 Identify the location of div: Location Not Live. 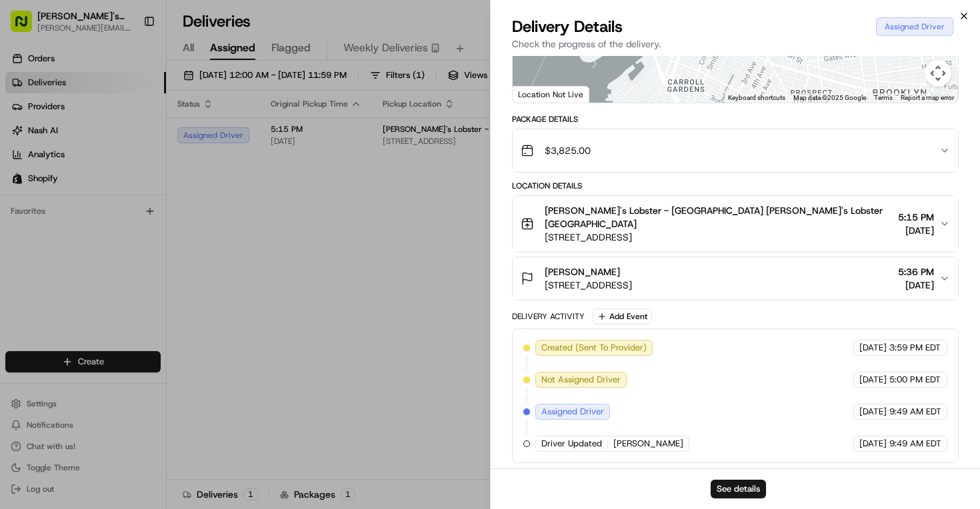
(551, 94).